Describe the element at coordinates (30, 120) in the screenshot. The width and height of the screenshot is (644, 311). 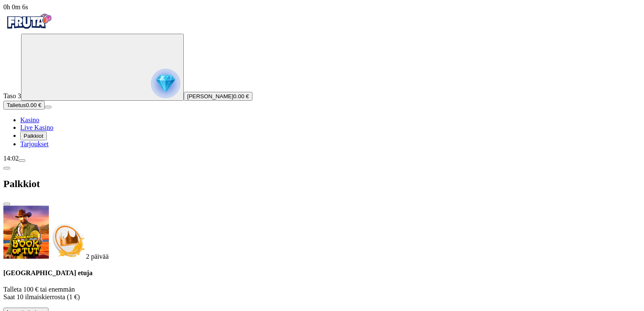
I see `span: Kasino` at that location.